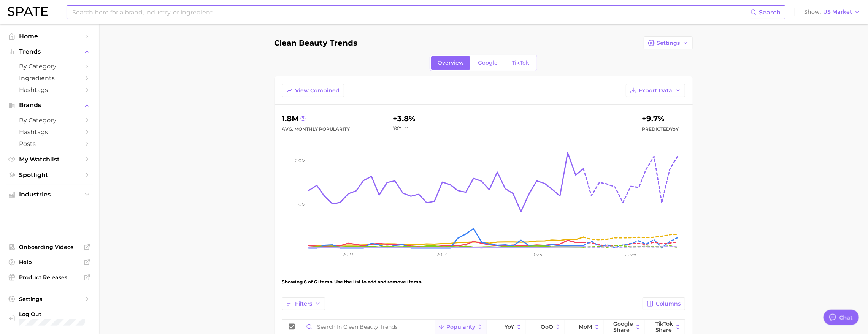 This screenshot has height=334, width=868. What do you see at coordinates (656, 90) in the screenshot?
I see `span: Export Data` at bounding box center [656, 90].